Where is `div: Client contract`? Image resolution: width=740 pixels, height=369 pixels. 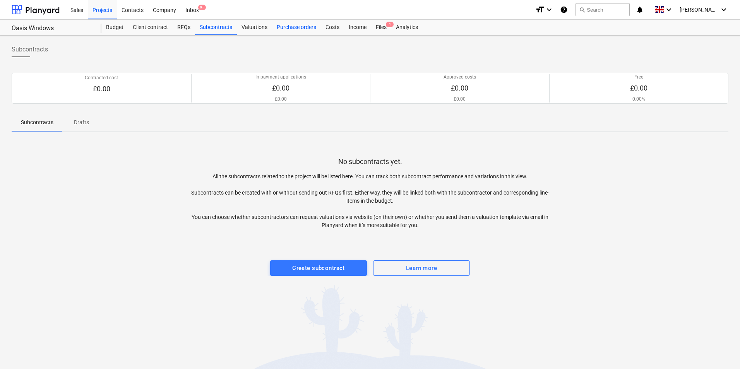
div: Client contract is located at coordinates (150, 27).